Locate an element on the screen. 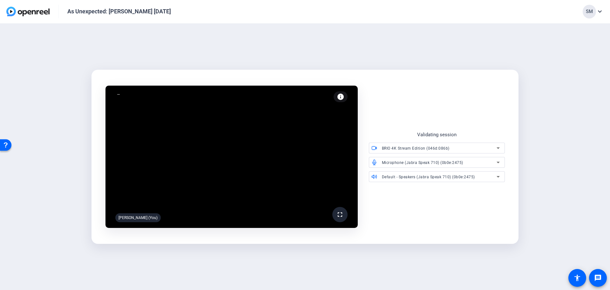 The image size is (610, 290). mat-icon: fullscreen is located at coordinates (340, 214).